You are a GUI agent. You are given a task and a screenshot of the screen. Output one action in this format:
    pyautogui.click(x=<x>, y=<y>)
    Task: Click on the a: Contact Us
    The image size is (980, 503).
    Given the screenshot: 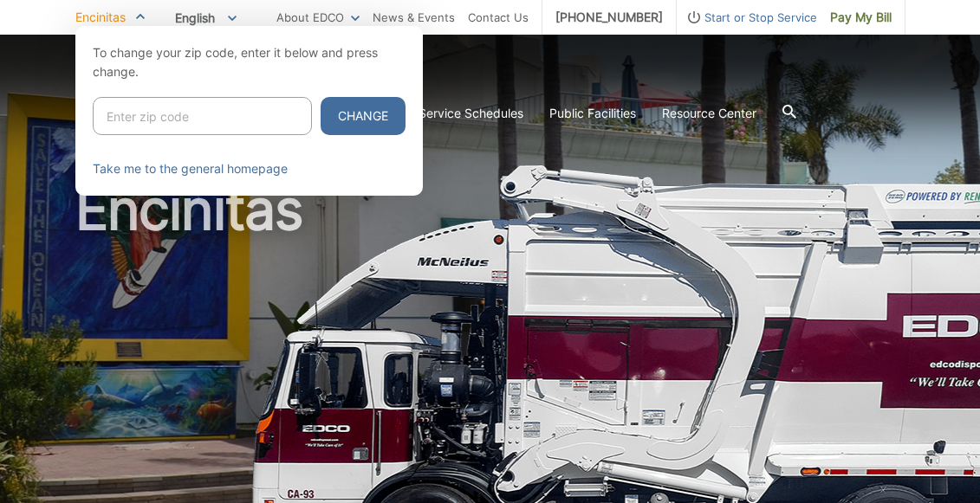 What is the action you would take?
    pyautogui.click(x=498, y=17)
    